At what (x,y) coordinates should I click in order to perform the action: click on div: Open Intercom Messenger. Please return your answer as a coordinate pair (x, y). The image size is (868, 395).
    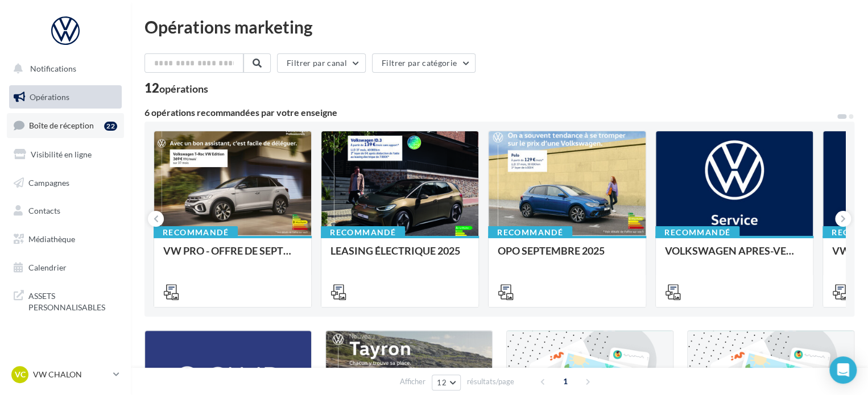
    Looking at the image, I should click on (843, 370).